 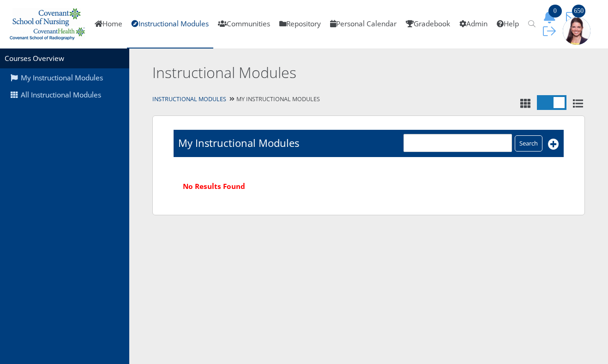 What do you see at coordinates (551, 16) in the screenshot?
I see `button: 0` at bounding box center [551, 16].